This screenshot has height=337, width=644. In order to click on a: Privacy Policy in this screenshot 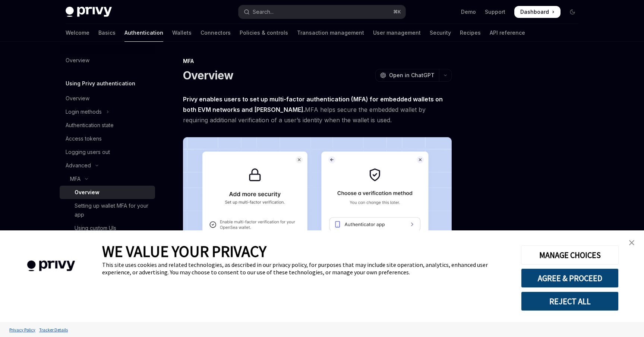, I will do `click(22, 329)`.